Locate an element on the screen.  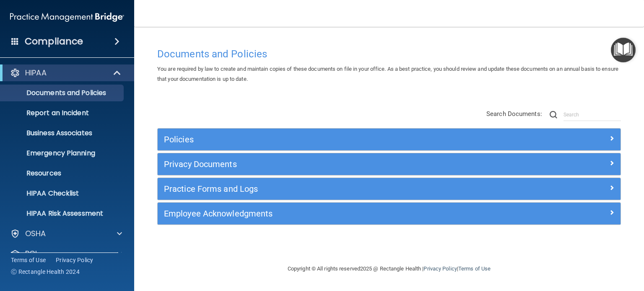
p: HIPAA Risk Assessment is located at coordinates (62, 214).